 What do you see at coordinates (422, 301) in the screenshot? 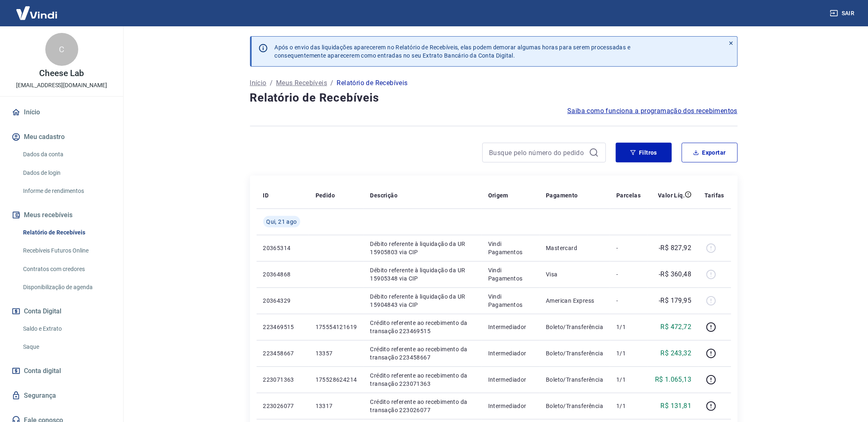
I see `p: Débito referente à liquidação da UR 15904843 via CIP` at bounding box center [422, 301].